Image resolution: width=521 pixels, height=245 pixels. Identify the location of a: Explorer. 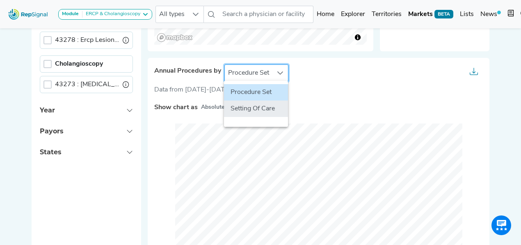
(353, 14).